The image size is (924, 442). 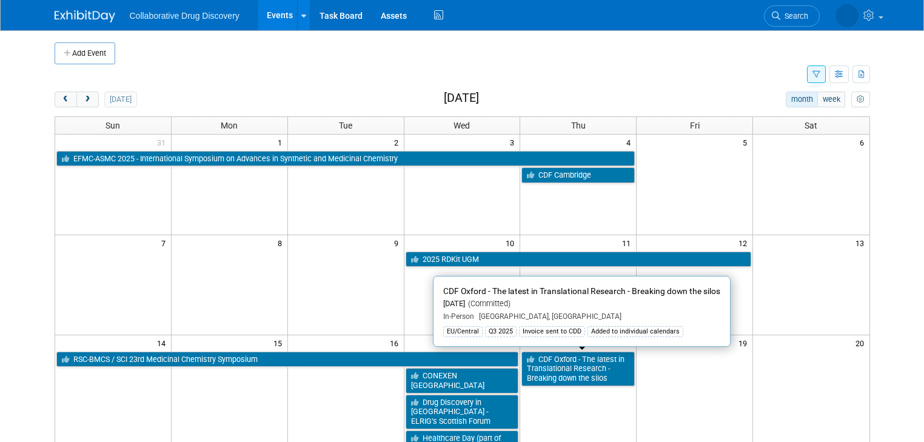 I want to click on span: 15, so click(x=280, y=343).